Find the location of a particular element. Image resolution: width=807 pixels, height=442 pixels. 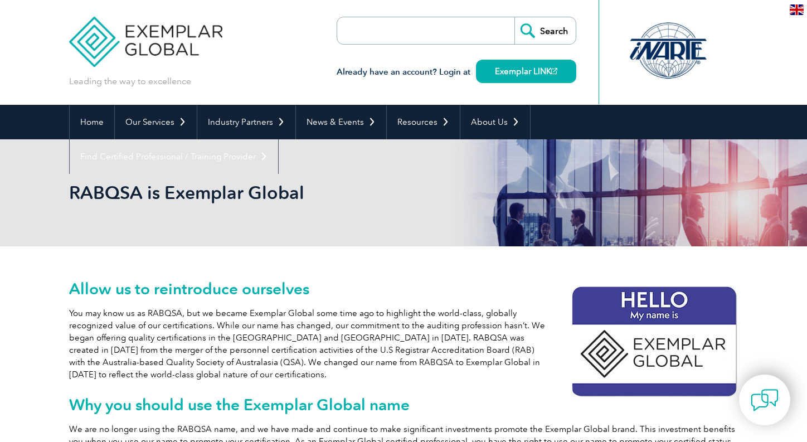

p: You may know us as RABQSA, but we became Exemplar Global some time ago to highlight the world-cla... is located at coordinates (404, 344).